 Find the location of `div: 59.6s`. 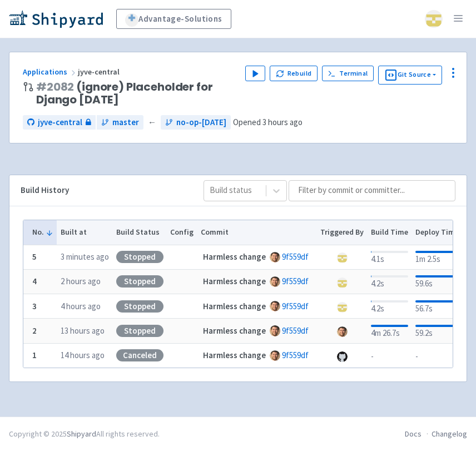

div: 59.6s is located at coordinates (437, 281).